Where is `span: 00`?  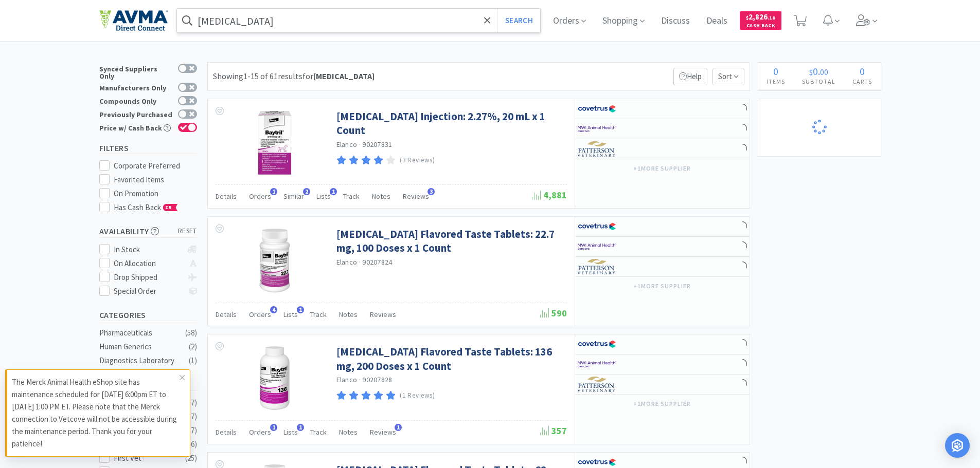 span: 00 is located at coordinates (824, 72).